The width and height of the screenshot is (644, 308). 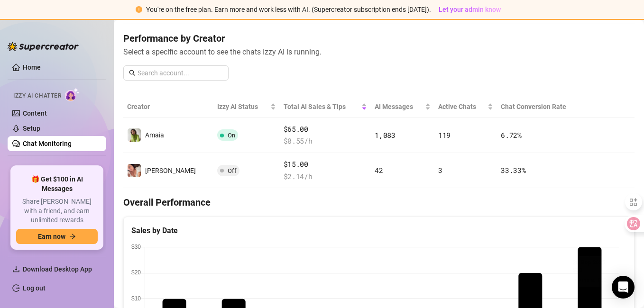 What do you see at coordinates (32, 68) in the screenshot?
I see `a: Home` at bounding box center [32, 68].